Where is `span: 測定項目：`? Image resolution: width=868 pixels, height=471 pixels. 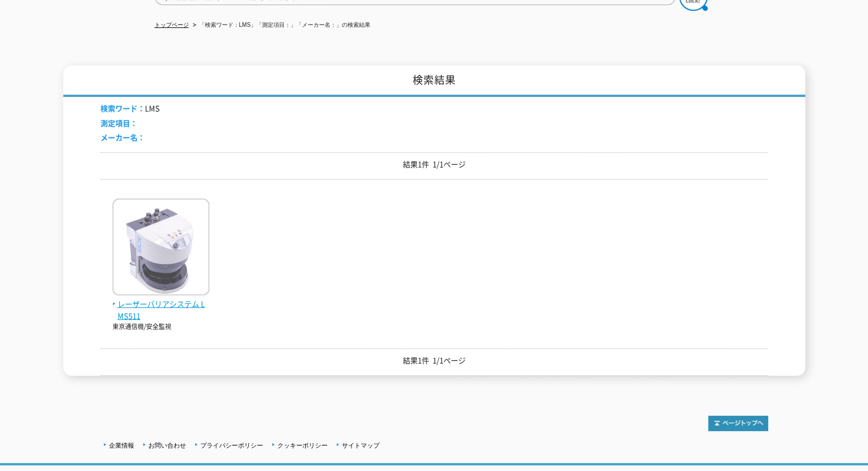 span: 測定項目： is located at coordinates (119, 123).